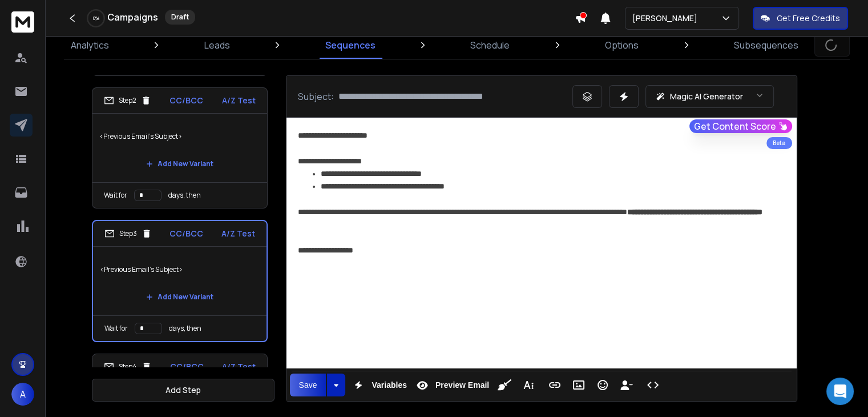  What do you see at coordinates (741, 127) in the screenshot?
I see `button: Get Content Score` at bounding box center [741, 127].